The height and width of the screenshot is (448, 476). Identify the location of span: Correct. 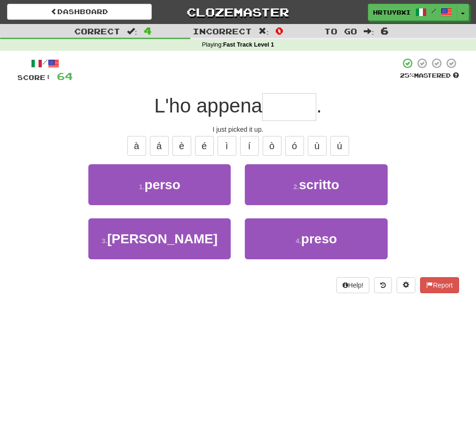
(97, 31).